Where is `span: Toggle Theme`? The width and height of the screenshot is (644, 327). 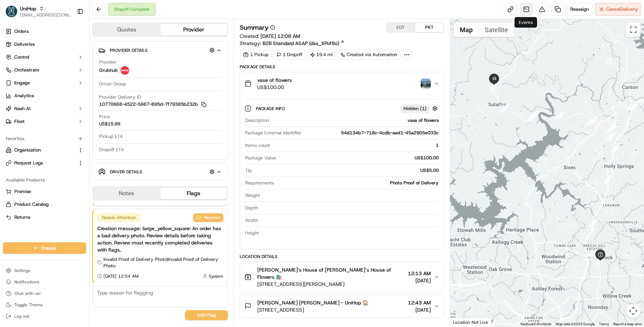
span: Toggle Theme is located at coordinates (28, 305).